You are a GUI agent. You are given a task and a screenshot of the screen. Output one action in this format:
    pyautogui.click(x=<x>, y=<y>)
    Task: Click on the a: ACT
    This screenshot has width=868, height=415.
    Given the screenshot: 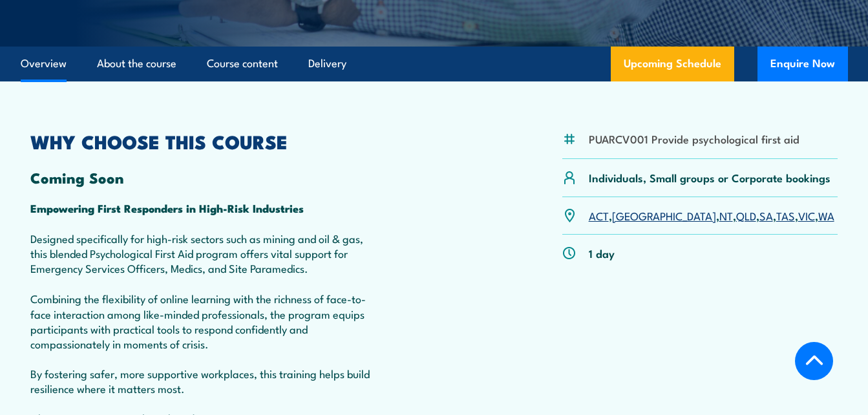 What is the action you would take?
    pyautogui.click(x=598, y=215)
    